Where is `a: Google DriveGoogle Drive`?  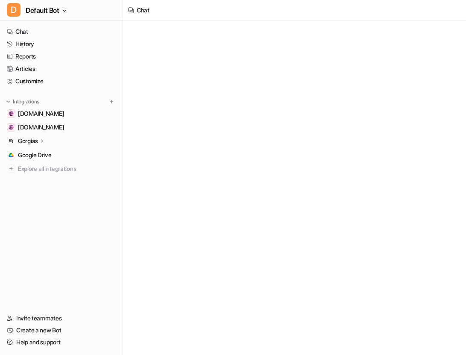 a: Google DriveGoogle Drive is located at coordinates (61, 155).